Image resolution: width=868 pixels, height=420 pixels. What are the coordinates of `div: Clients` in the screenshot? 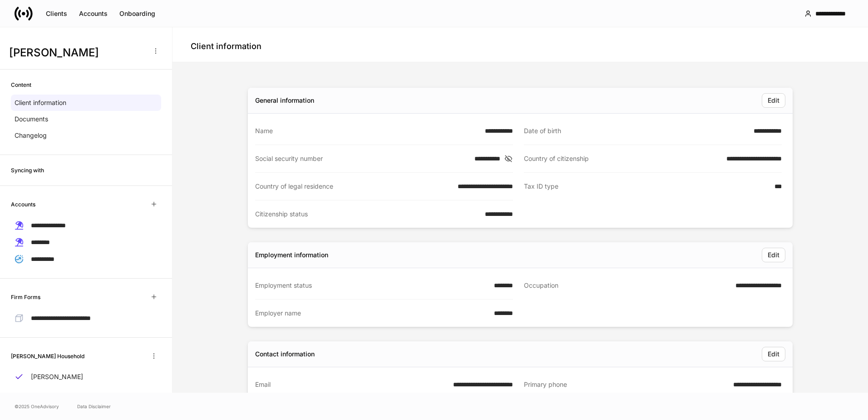 It's located at (56, 14).